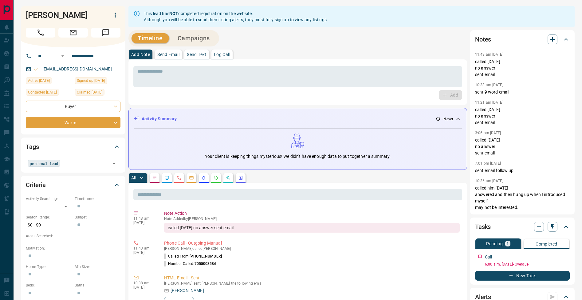 This screenshot has height=300, width=582. Describe the element at coordinates (73, 106) in the screenshot. I see `div: Buyer` at that location.